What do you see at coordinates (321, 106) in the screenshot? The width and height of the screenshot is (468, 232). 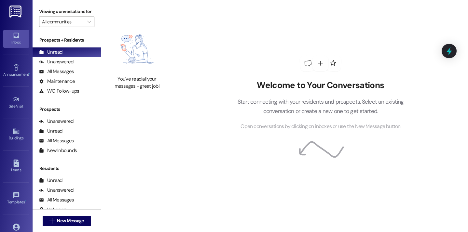 I see `p: Start connecting with your residents and prospects. Select an existing conversation or create a n...` at bounding box center [321, 106].